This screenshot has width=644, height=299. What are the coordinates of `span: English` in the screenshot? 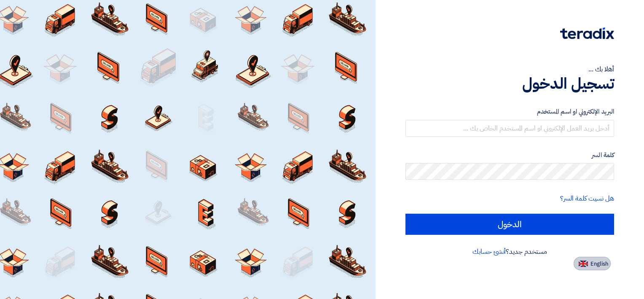 It's located at (599, 264).